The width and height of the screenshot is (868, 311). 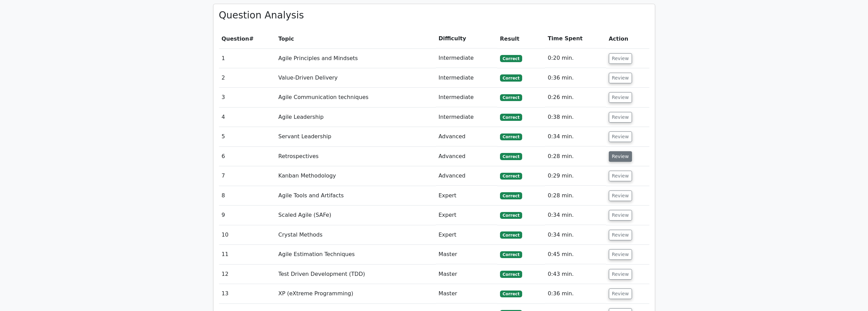 I want to click on span: Question, so click(x=235, y=39).